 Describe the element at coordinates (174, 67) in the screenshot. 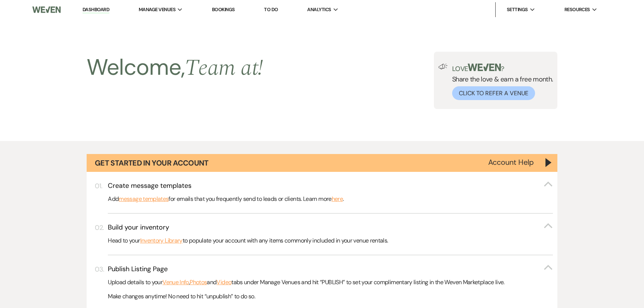

I see `h2: Welcome,` at that location.